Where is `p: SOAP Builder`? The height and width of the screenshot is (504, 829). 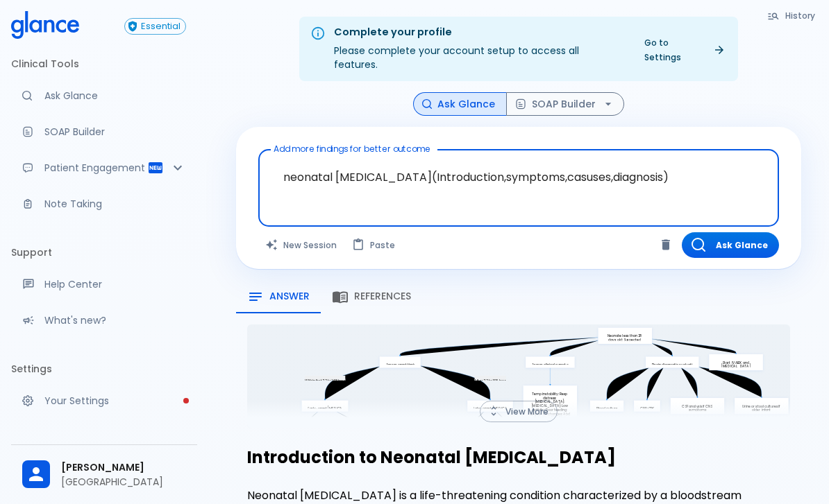
p: SOAP Builder is located at coordinates (116, 132).